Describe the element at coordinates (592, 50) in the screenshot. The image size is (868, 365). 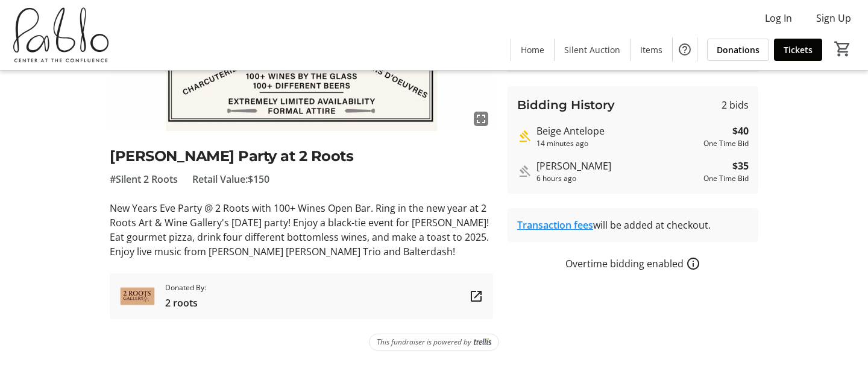
I see `a: Silent Auction` at that location.